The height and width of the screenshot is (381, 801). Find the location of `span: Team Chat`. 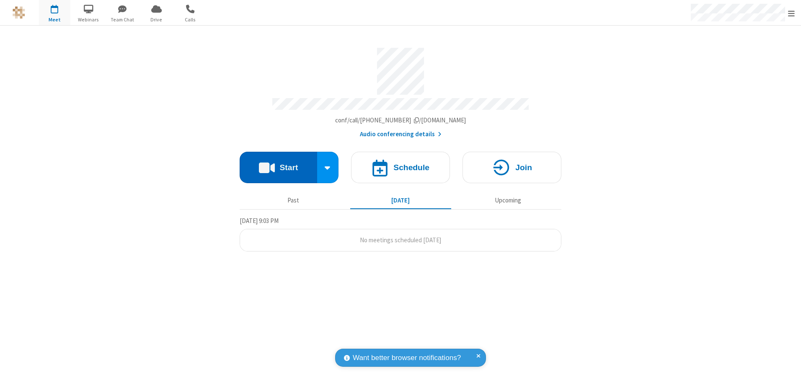

span: Team Chat is located at coordinates (122, 20).